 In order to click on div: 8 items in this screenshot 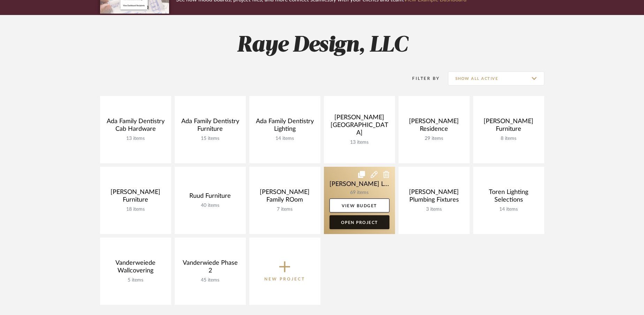, I will do `click(509, 139)`.